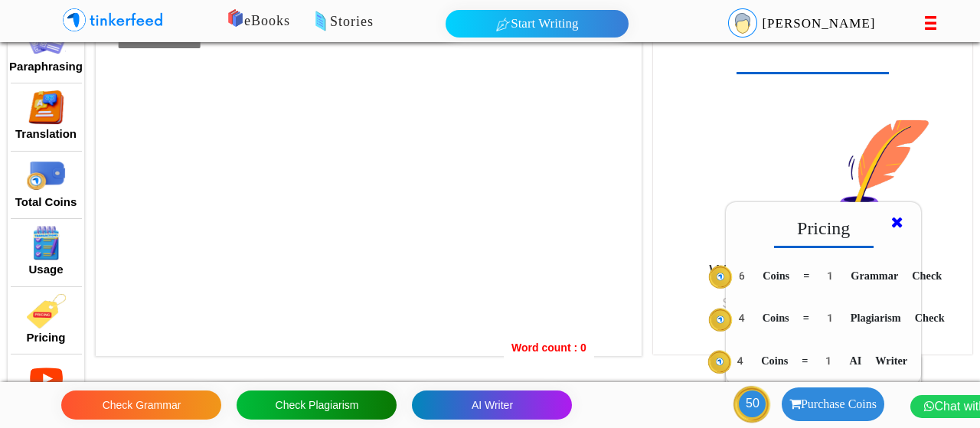  What do you see at coordinates (46, 242) in the screenshot?
I see `img: transaction%20histroy.png` at bounding box center [46, 242].